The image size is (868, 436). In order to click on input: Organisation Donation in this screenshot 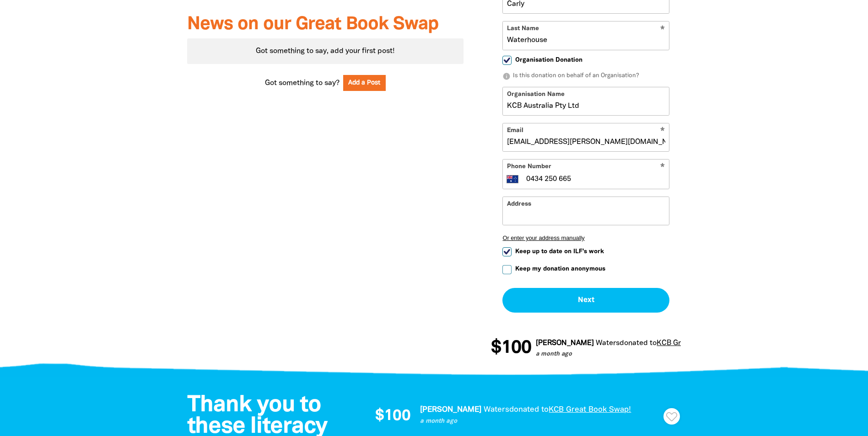, I will do `click(507, 61)`.